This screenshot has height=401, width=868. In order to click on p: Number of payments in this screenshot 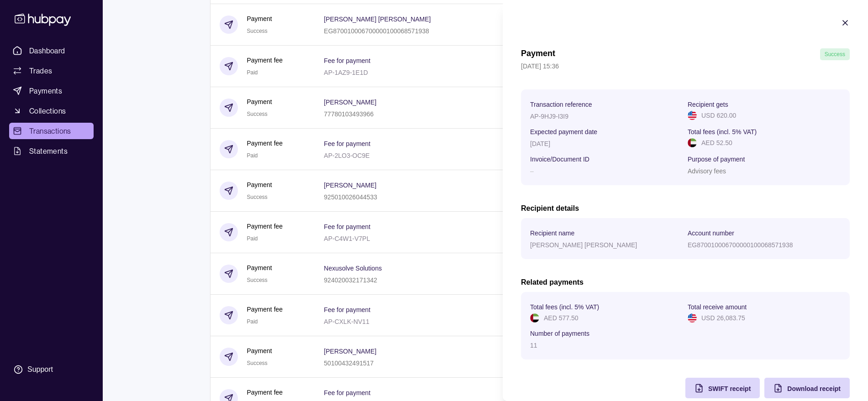, I will do `click(560, 334)`.